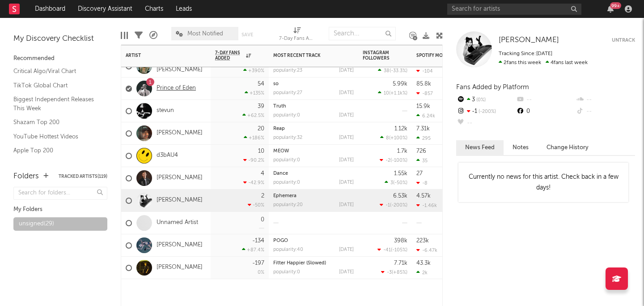 The width and height of the screenshot is (644, 306). Describe the element at coordinates (165, 110) in the screenshot. I see `a: stevun` at that location.